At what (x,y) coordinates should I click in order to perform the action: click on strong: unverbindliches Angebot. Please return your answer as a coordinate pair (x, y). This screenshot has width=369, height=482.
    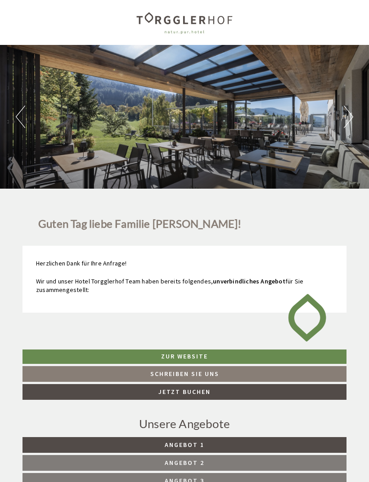
    Looking at the image, I should click on (249, 281).